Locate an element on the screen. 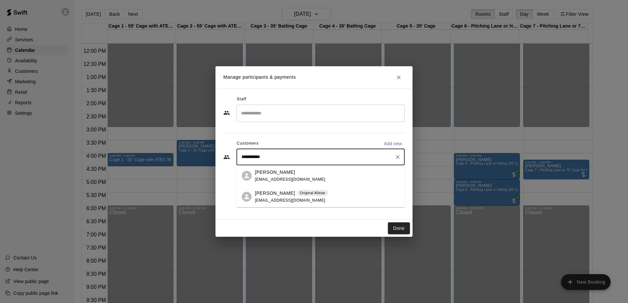  span: Staff is located at coordinates (241, 99).